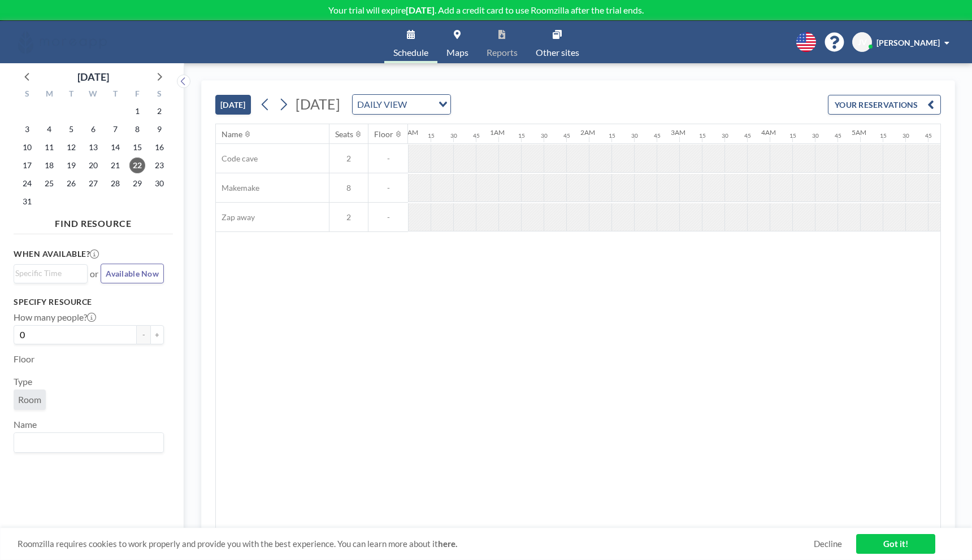 The width and height of the screenshot is (972, 560). I want to click on label: Floor, so click(24, 359).